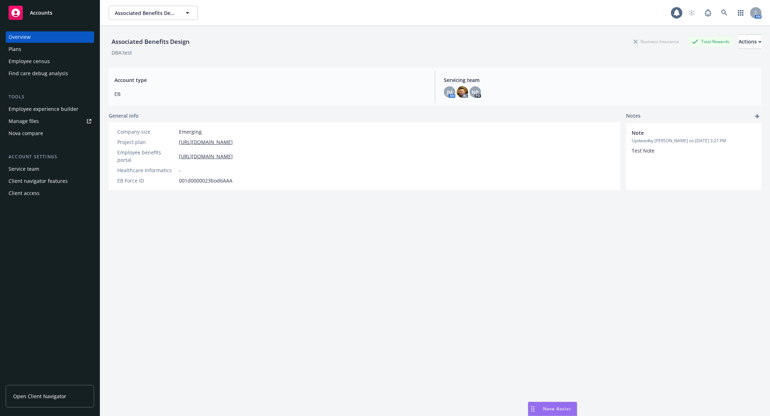 The width and height of the screenshot is (770, 416). I want to click on a: Start snowing, so click(692, 13).